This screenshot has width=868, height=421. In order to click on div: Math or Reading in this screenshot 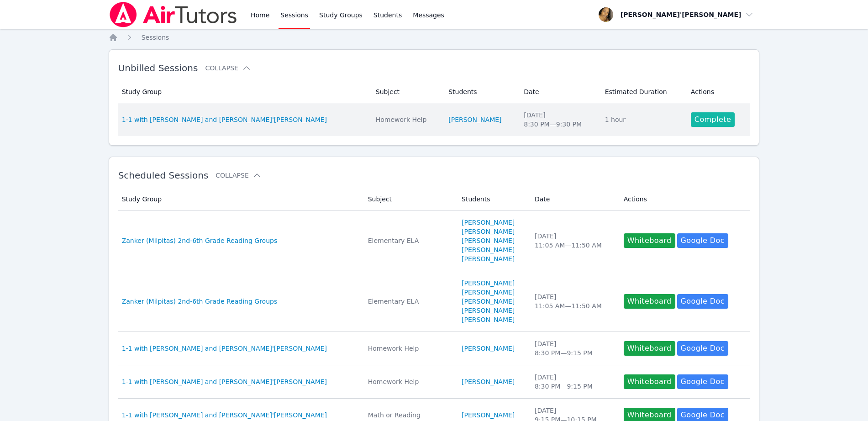, I will do `click(409, 415)`.